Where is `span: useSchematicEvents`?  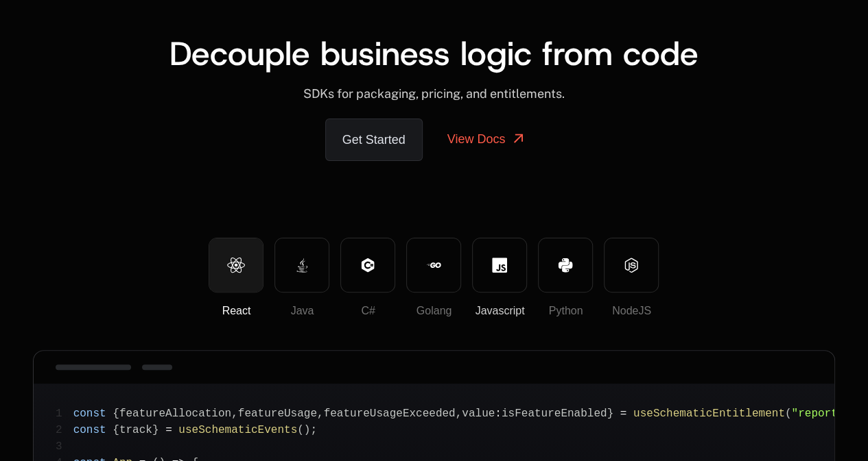 span: useSchematicEvents is located at coordinates (238, 430).